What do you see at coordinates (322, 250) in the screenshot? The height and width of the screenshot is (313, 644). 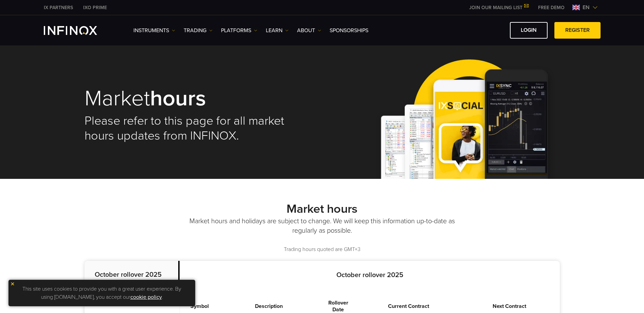 I see `p: Trading hours quoted are GMT+3` at bounding box center [322, 250].